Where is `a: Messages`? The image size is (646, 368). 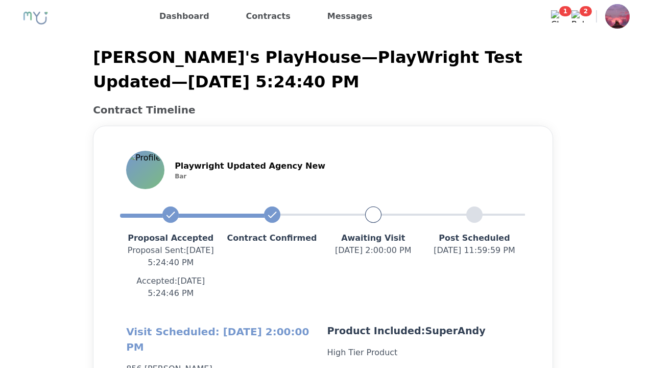 a: Messages is located at coordinates (350, 16).